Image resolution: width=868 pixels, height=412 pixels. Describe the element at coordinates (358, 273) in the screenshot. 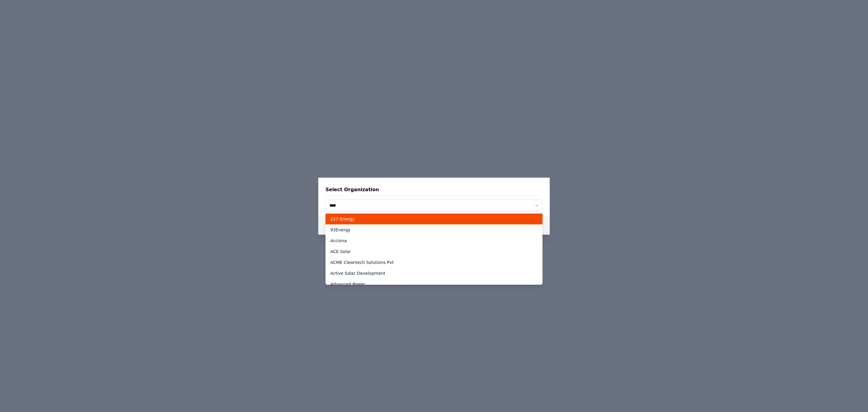

I see `span: Active Solar Development` at that location.